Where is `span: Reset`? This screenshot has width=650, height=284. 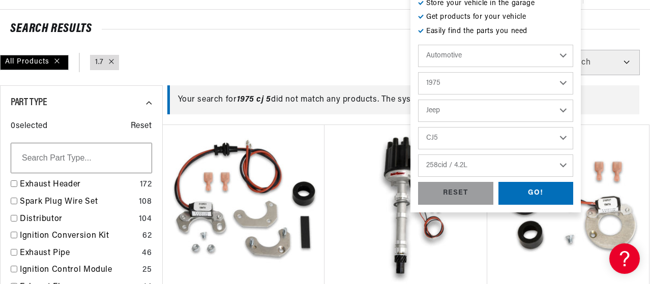 span: Reset is located at coordinates (141, 127).